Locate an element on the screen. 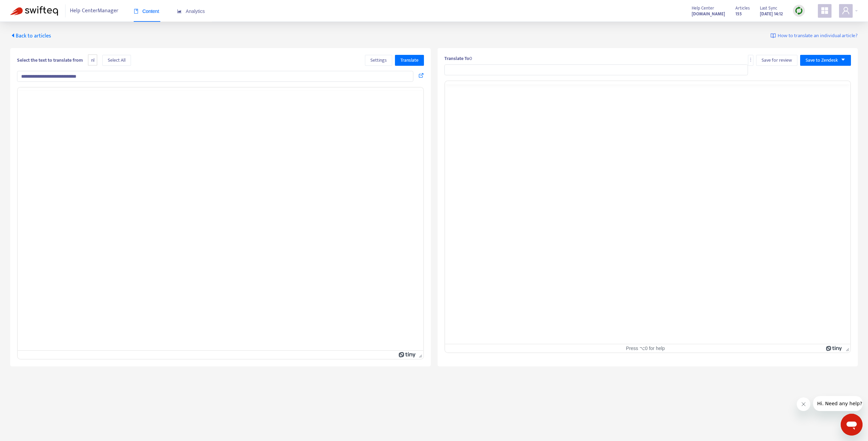 The width and height of the screenshot is (868, 441). span: book is located at coordinates (136, 11).